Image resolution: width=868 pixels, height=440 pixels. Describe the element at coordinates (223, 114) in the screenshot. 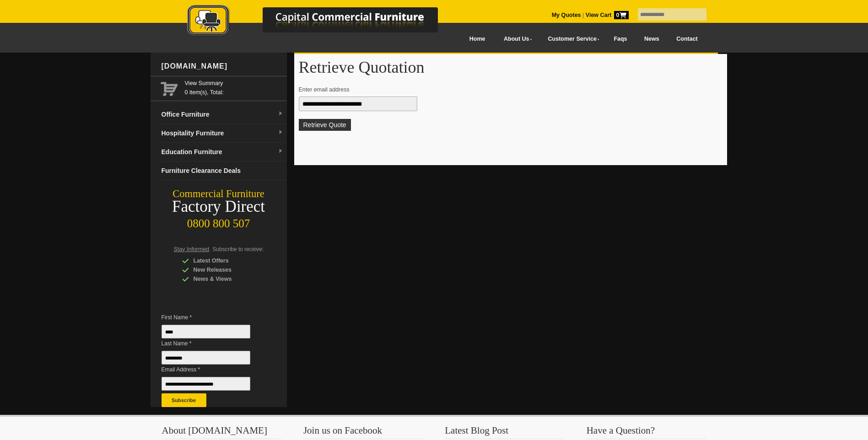

I see `a: Office Furnituredropdown` at that location.